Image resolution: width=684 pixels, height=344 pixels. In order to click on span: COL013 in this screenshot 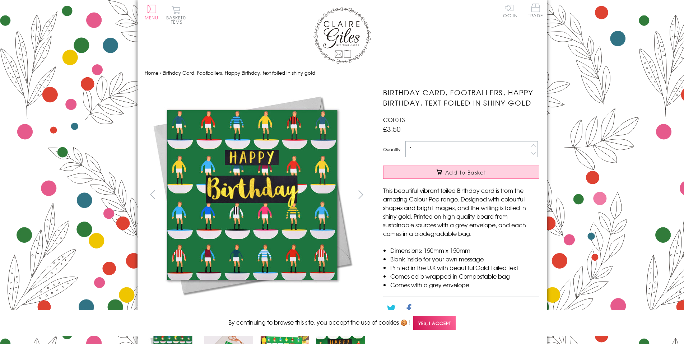, I will do `click(394, 120)`.